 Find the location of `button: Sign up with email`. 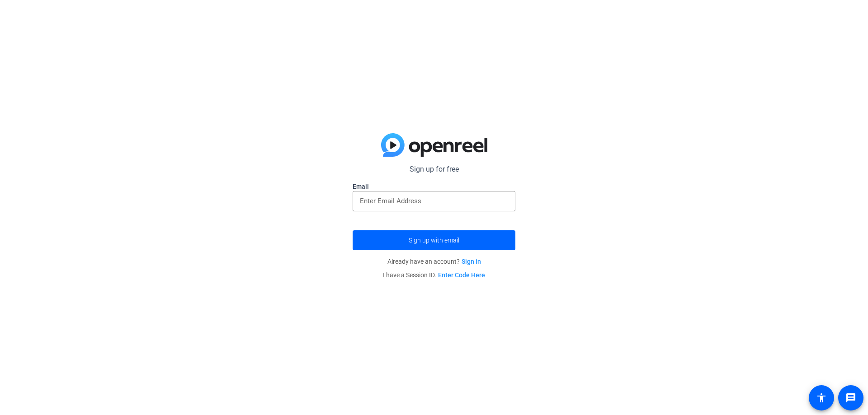

button: Sign up with email is located at coordinates (434, 240).